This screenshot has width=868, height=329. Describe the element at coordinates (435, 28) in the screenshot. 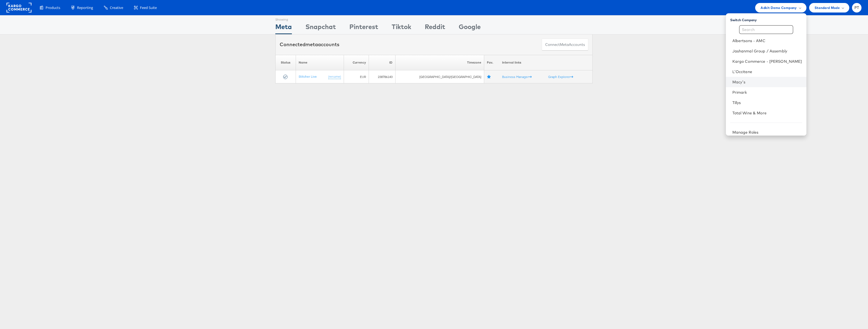

I see `div: Reddit` at that location.